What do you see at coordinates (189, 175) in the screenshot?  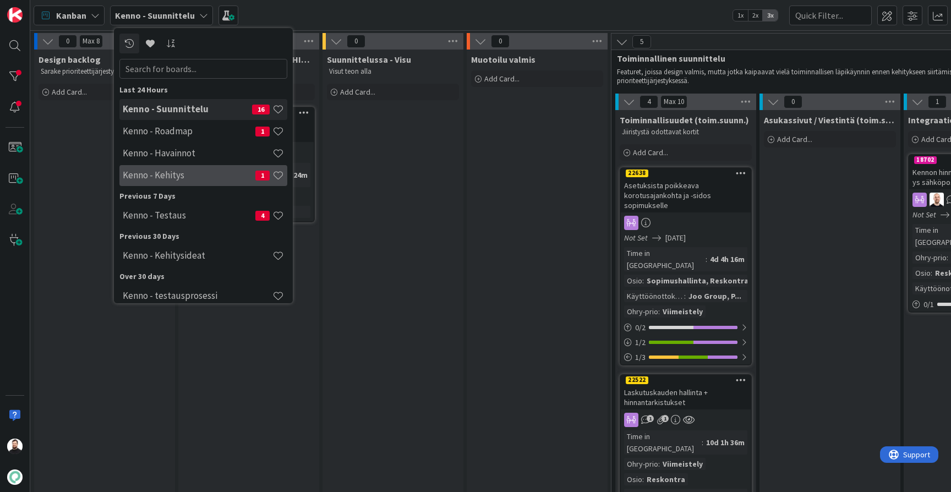 I see `h4: Kenno - Kehitys` at bounding box center [189, 175].